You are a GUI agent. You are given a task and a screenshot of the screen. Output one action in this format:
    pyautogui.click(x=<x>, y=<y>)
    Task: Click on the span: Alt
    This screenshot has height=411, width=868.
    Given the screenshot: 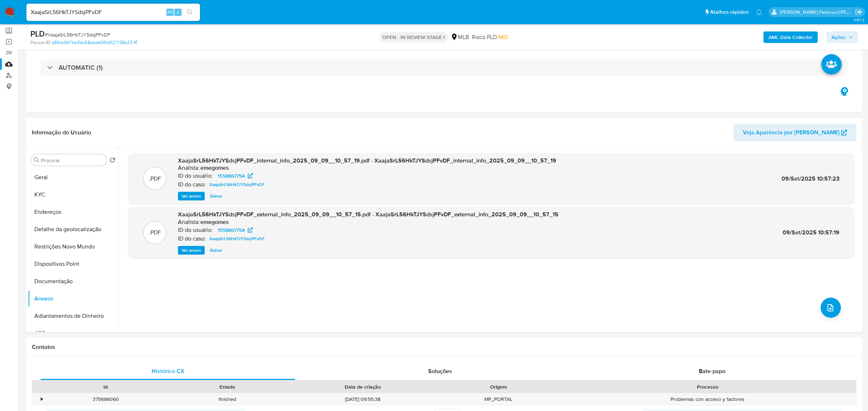 What is the action you would take?
    pyautogui.click(x=170, y=12)
    